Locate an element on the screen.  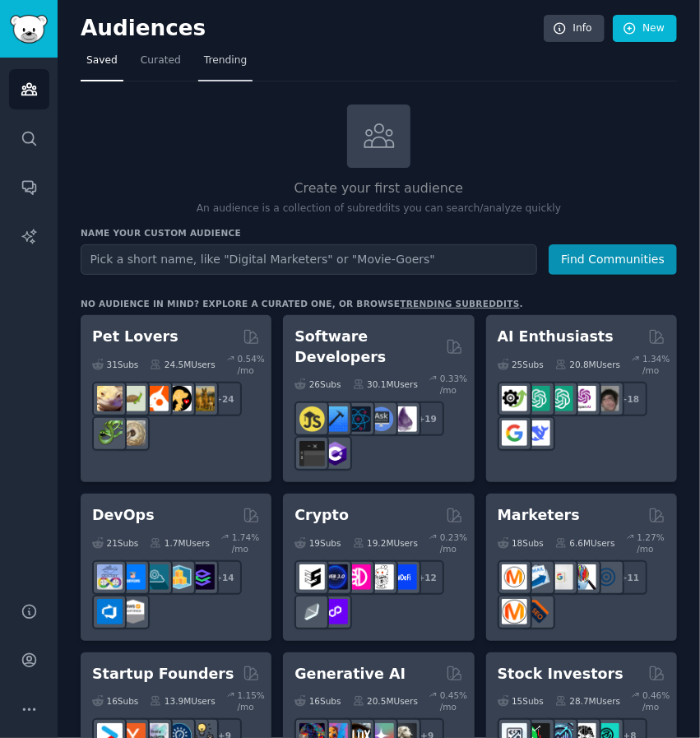
img: defiblockchain is located at coordinates (358, 577).